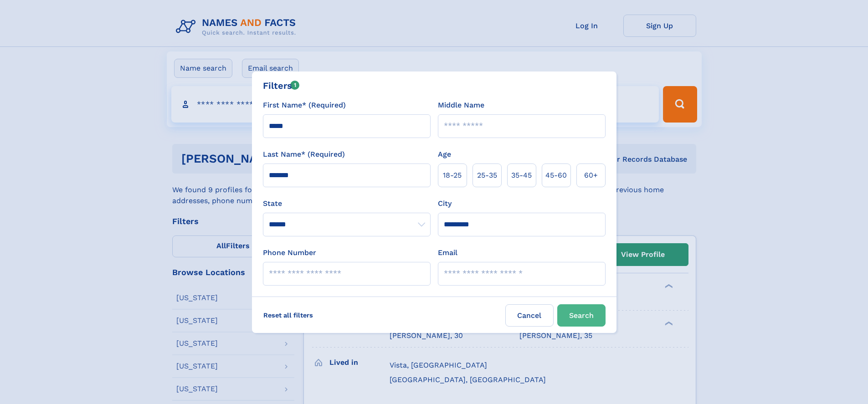  Describe the element at coordinates (522, 176) in the screenshot. I see `span: 35‑45` at that location.